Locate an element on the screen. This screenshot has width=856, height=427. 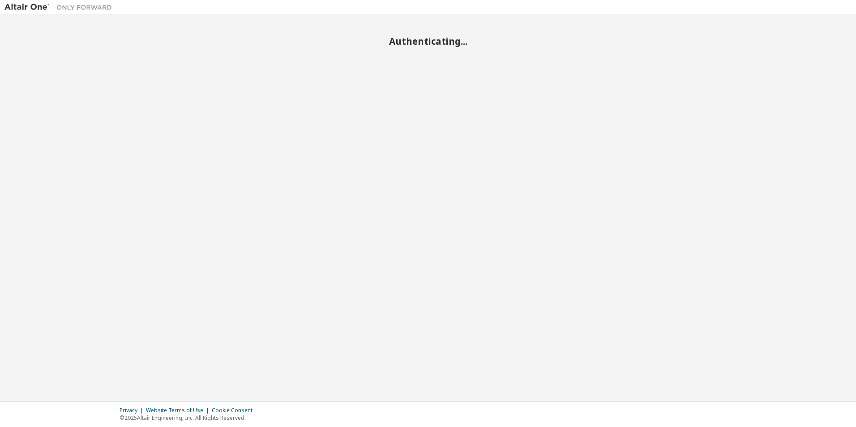
div: Website Terms of Use is located at coordinates (179, 411).